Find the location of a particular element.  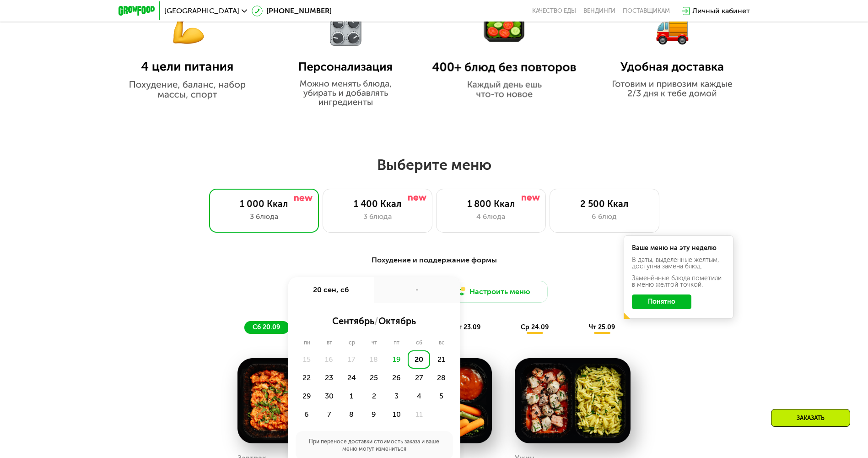

div: 23 is located at coordinates (329, 378).